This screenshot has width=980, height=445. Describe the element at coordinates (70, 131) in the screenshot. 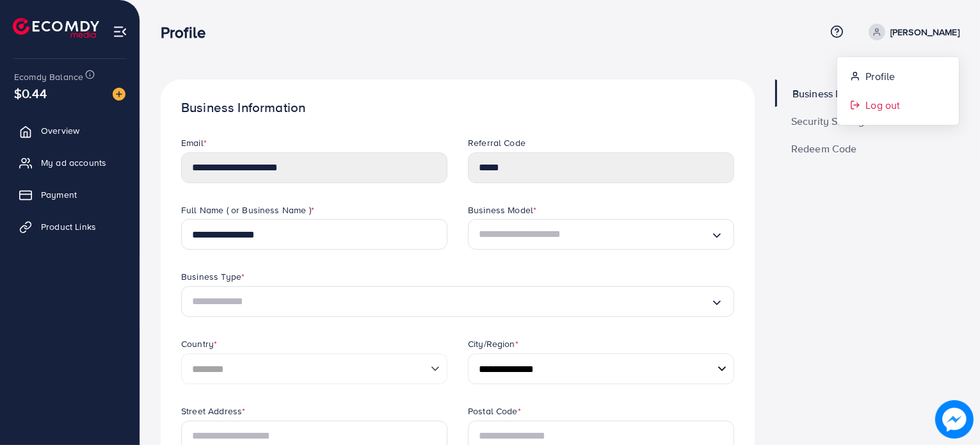

I see `a: Overview` at that location.